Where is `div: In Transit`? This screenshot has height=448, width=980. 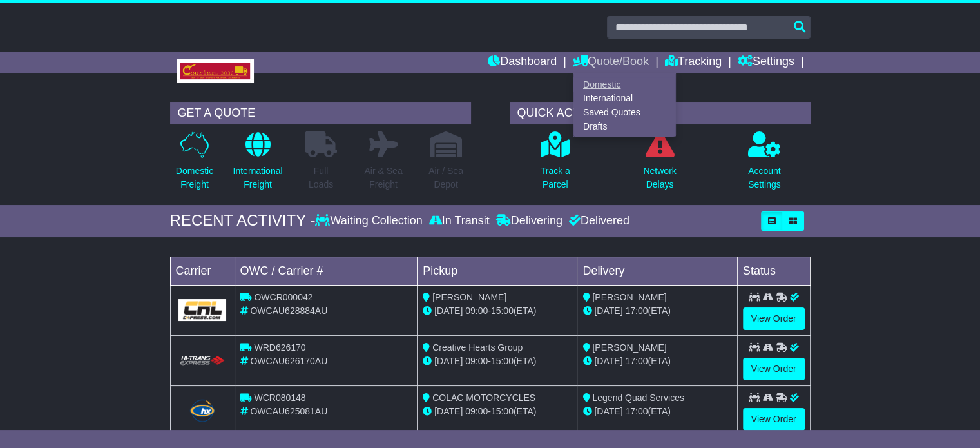
div: In Transit is located at coordinates (459, 221).